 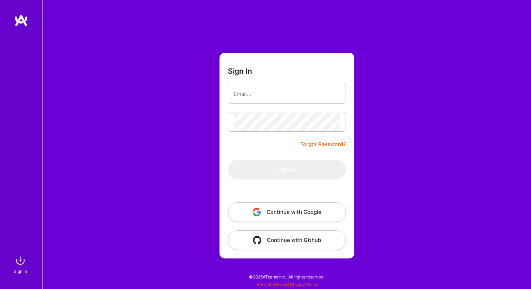 What do you see at coordinates (20, 271) in the screenshot?
I see `div: Sign In` at bounding box center [20, 271].